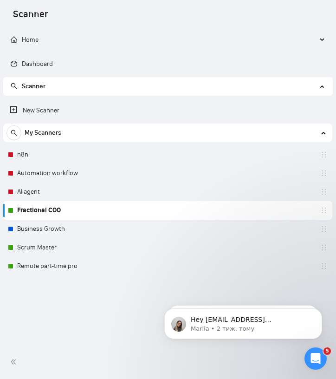 This screenshot has height=379, width=336. I want to click on span: 5, so click(327, 351).